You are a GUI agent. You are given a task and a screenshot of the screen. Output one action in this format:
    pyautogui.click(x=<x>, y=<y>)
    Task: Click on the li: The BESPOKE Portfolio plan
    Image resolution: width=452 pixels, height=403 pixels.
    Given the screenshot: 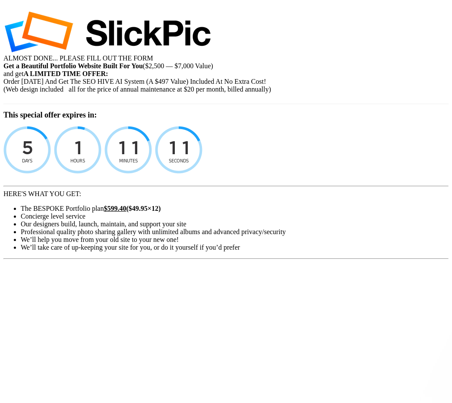 What is the action you would take?
    pyautogui.click(x=235, y=209)
    